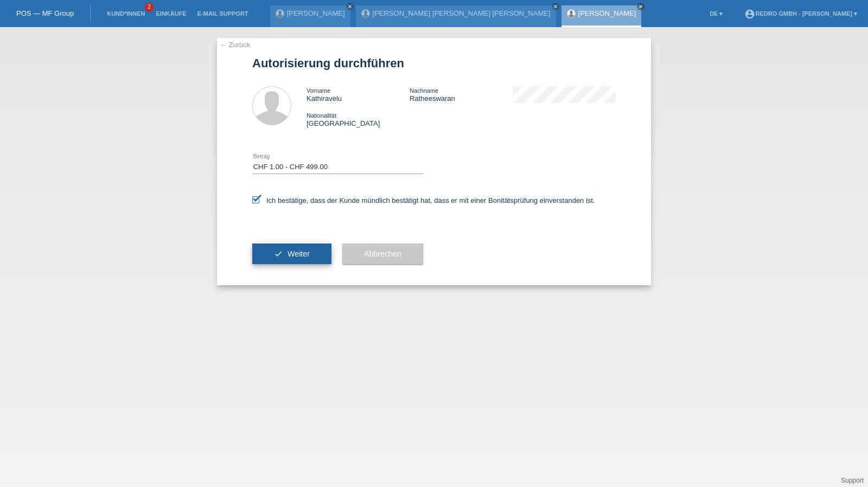 Image resolution: width=868 pixels, height=487 pixels. I want to click on i: account_circle, so click(750, 14).